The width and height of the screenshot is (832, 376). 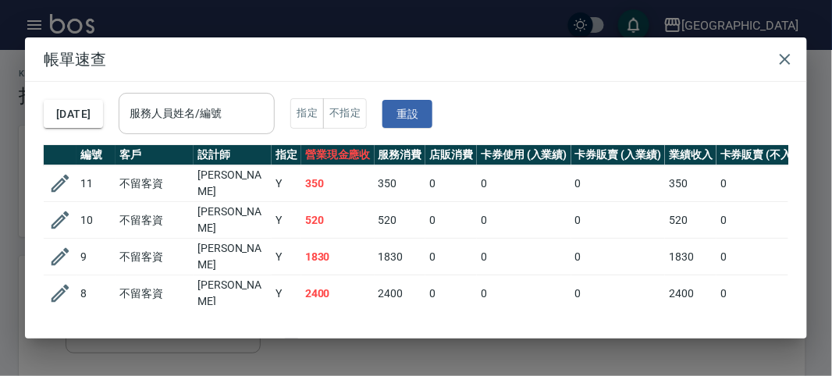 I want to click on td: 9, so click(x=96, y=257).